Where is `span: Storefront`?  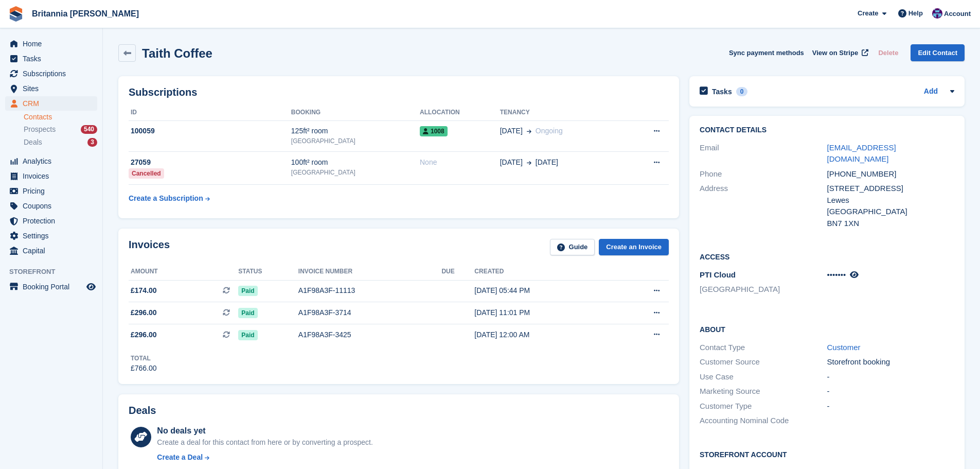
span: Storefront is located at coordinates (56, 271).